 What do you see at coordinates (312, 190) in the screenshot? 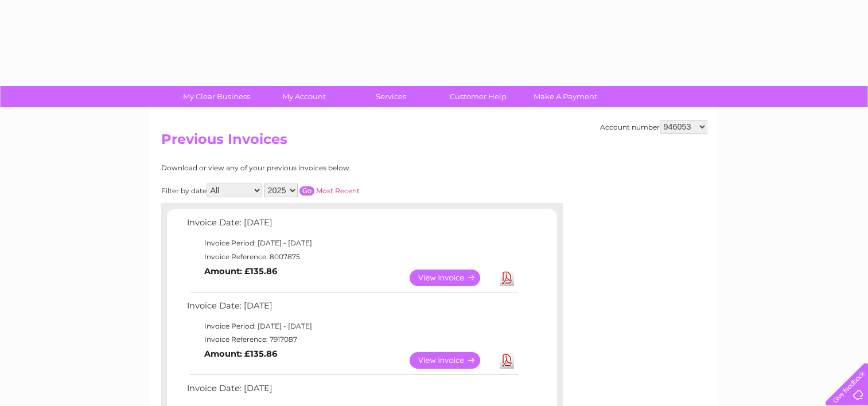
I see `div: Filter by date` at bounding box center [312, 190].